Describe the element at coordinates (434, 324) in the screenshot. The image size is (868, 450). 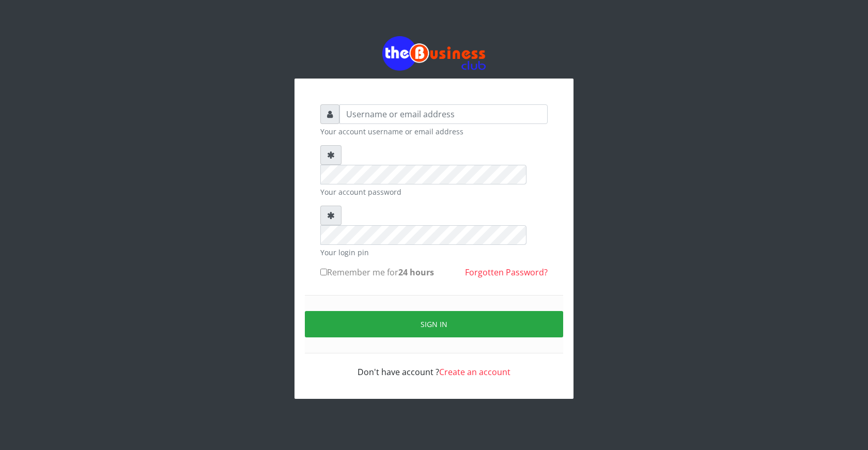
I see `button: Sign in` at that location.